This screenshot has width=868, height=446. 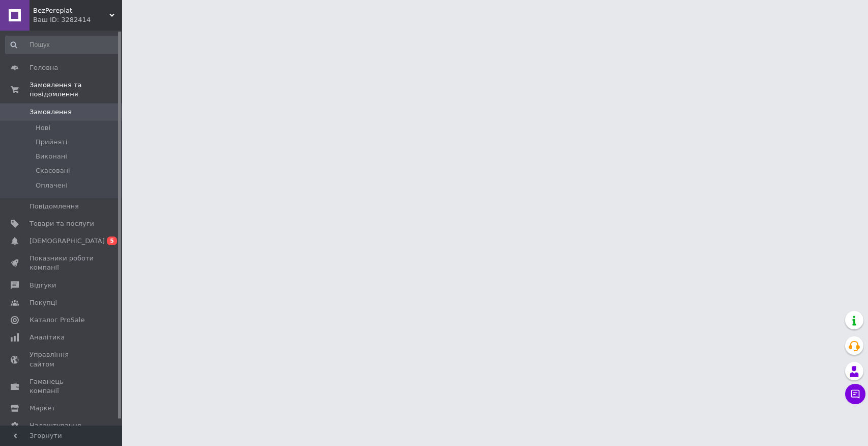 What do you see at coordinates (43, 302) in the screenshot?
I see `span: Покупці` at bounding box center [43, 302].